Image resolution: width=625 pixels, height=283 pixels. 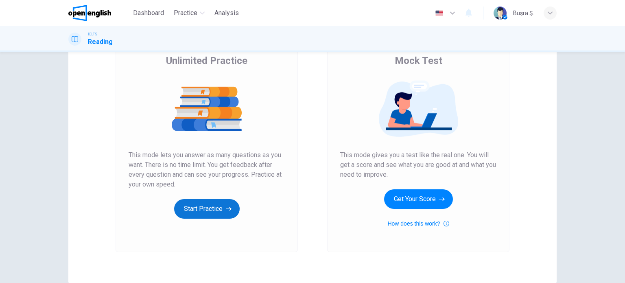 I want to click on a: Analysis, so click(x=227, y=13).